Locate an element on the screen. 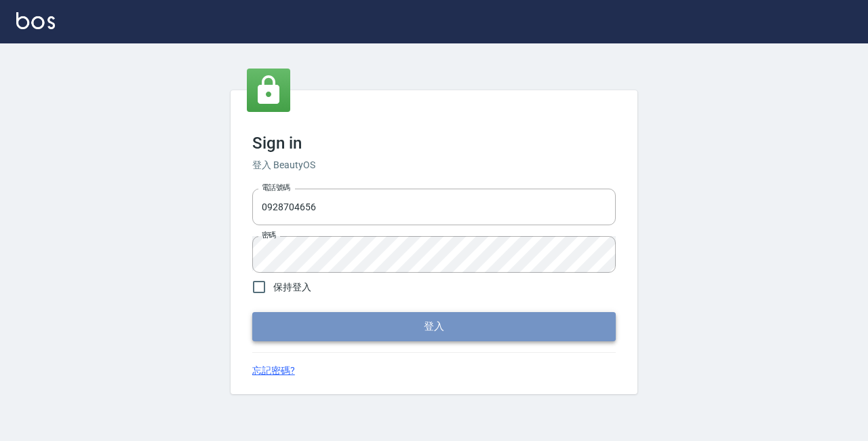 Image resolution: width=868 pixels, height=441 pixels. button: 登入 is located at coordinates (434, 327).